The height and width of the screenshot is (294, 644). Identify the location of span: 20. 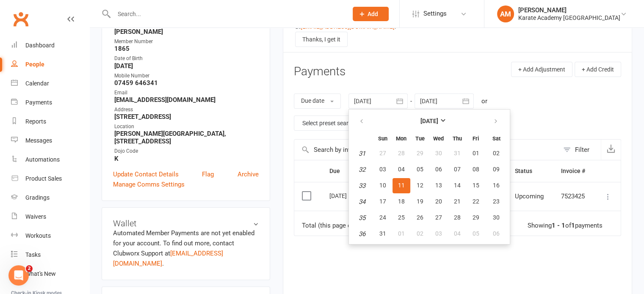
(439, 201).